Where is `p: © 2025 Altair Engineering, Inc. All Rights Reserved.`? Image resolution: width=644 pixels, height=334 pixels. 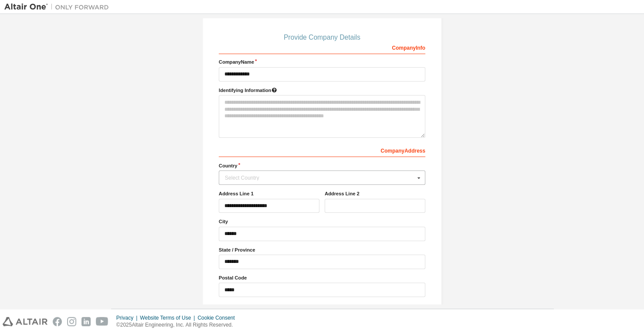 p: © 2025 Altair Engineering, Inc. All Rights Reserved. is located at coordinates (178, 325).